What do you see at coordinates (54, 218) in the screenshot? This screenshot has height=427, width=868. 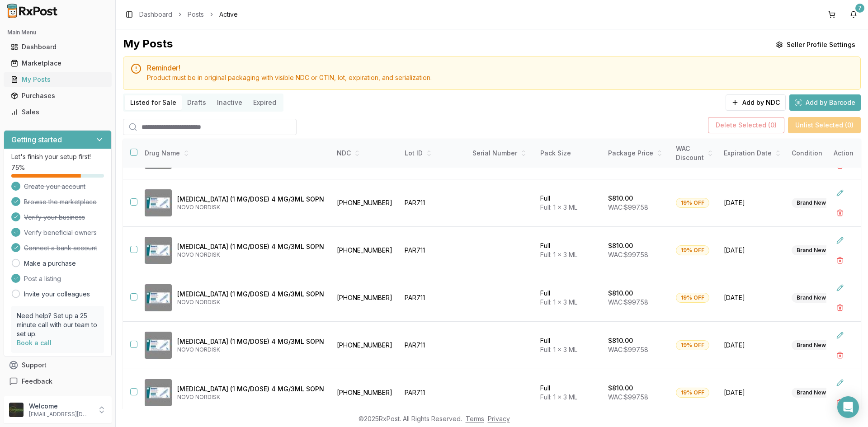 I see `span: Verify your business` at bounding box center [54, 218].